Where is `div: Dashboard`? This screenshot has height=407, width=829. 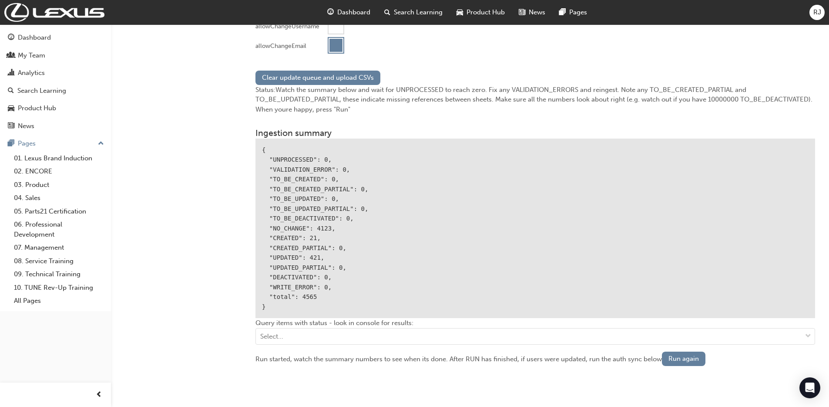
div: Dashboard is located at coordinates (34, 37).